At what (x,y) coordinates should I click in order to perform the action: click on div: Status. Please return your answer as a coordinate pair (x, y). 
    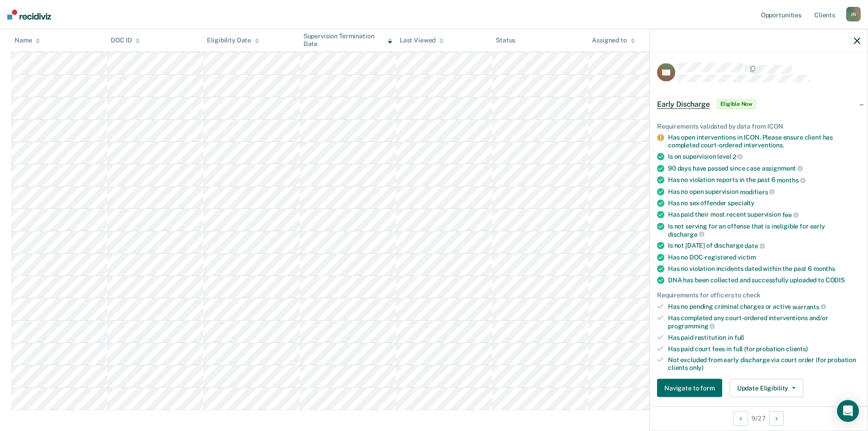
    Looking at the image, I should click on (505, 40).